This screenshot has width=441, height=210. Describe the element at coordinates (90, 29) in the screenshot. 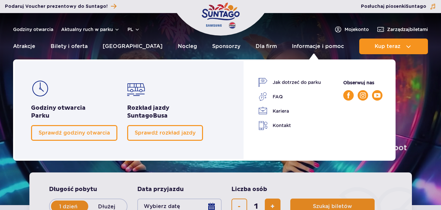

I see `button: Aktualny ruch w parku` at that location.